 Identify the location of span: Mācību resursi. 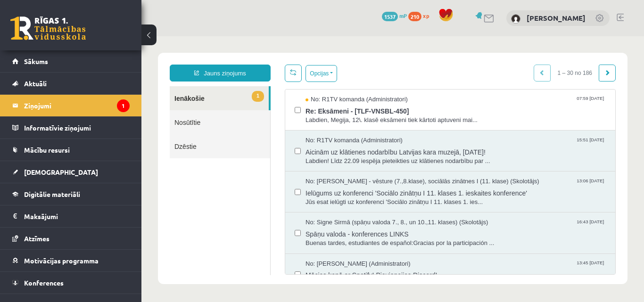
(47, 150).